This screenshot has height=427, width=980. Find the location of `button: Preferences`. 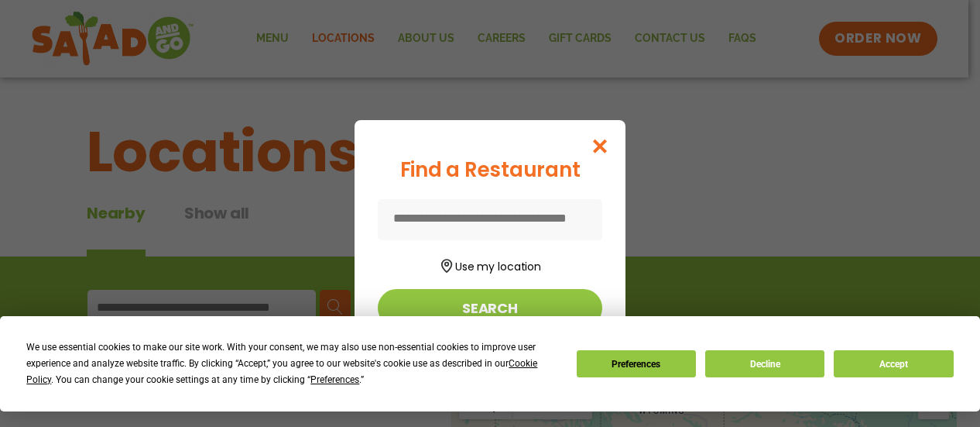

button: Preferences is located at coordinates (637, 364).